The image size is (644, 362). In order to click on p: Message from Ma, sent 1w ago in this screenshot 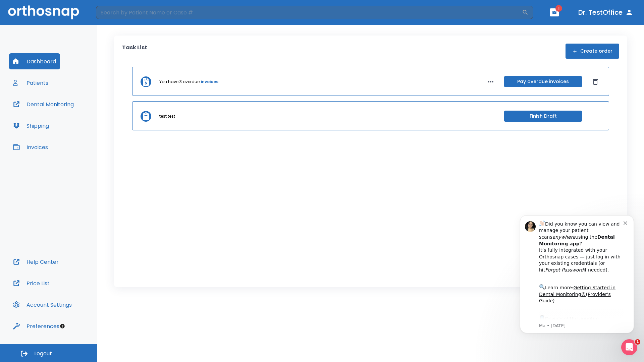, I will do `click(72, 120)`.